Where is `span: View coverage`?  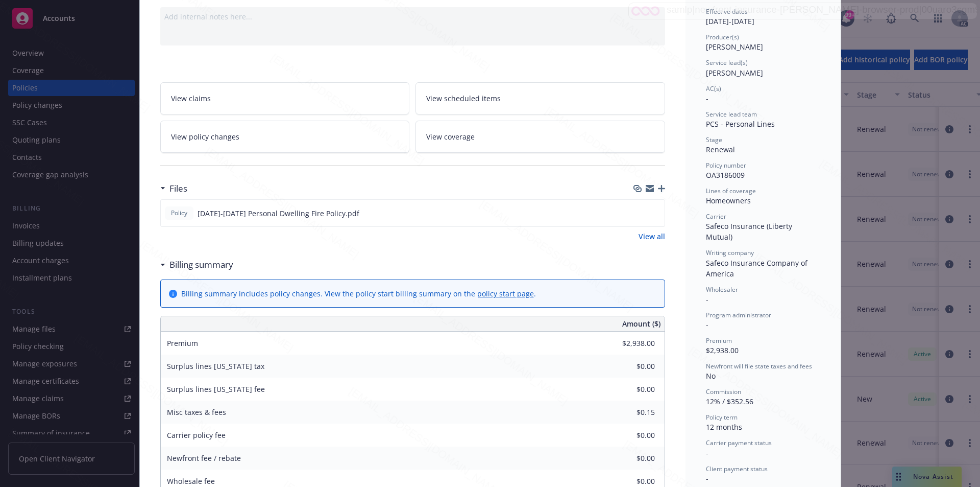
span: View coverage is located at coordinates (451, 136).